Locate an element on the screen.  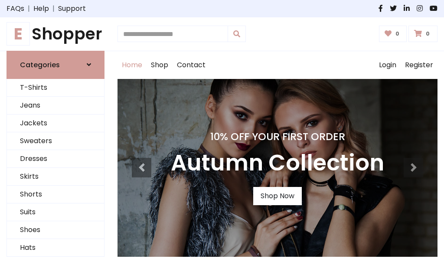
a: Help is located at coordinates (41, 9).